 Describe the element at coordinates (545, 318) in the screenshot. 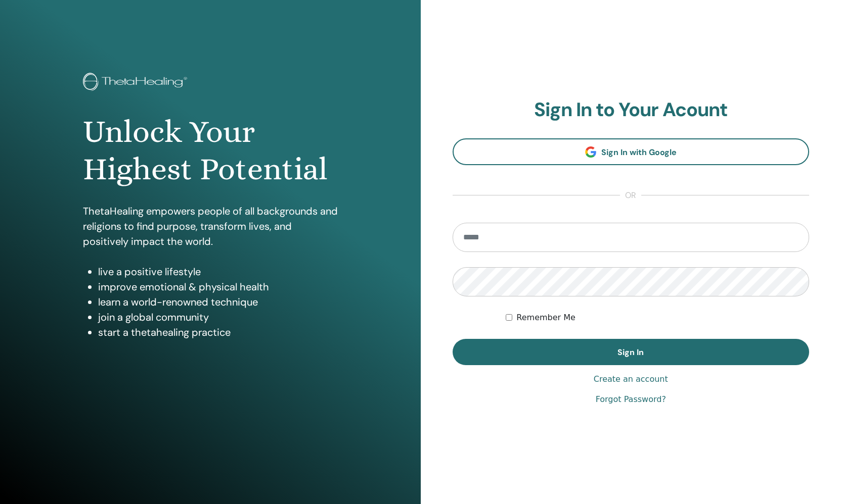

I see `label: Remember Me` at that location.